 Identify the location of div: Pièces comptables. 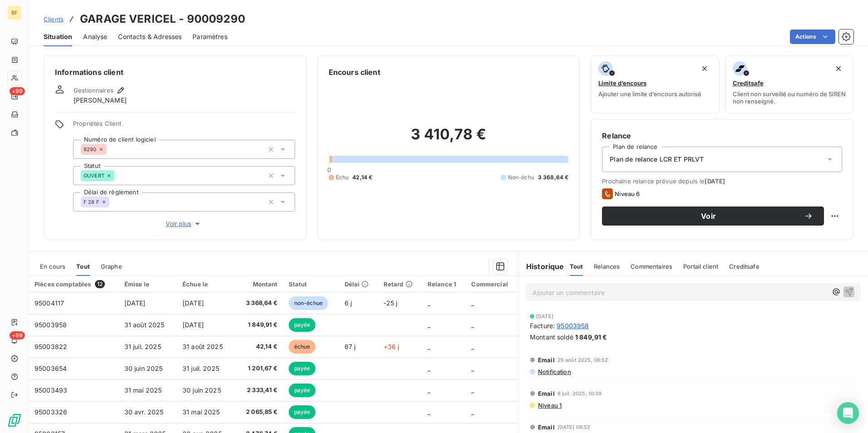
(74, 284).